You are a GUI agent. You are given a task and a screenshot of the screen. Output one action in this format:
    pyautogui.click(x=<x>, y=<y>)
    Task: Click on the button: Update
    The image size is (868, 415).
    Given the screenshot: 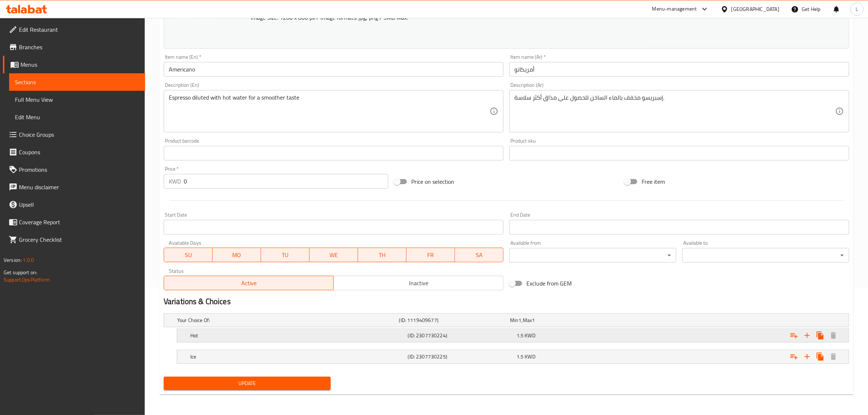 What is the action you would take?
    pyautogui.click(x=247, y=383)
    